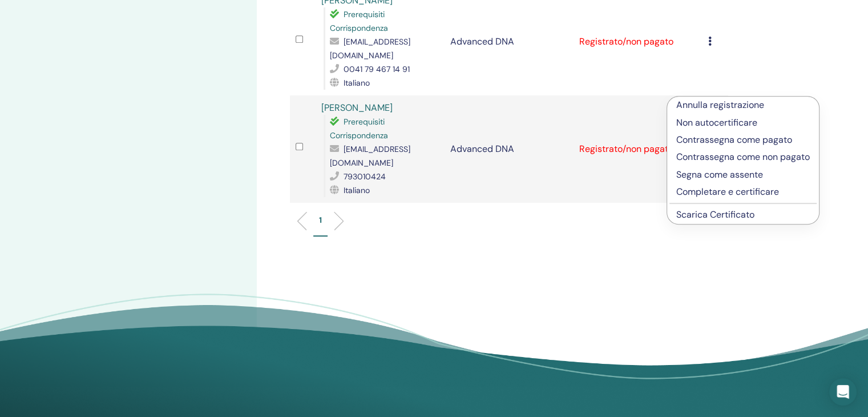 The height and width of the screenshot is (417, 868). Describe the element at coordinates (509, 149) in the screenshot. I see `td: Advanced DNA` at that location.